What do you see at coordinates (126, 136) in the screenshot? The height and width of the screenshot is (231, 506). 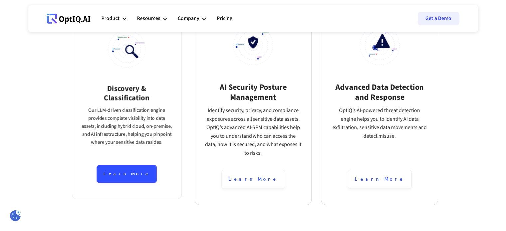 I see `p: Our LLM-driven classification engine provides complete visibility into data assets, including hyb...` at bounding box center [126, 136].